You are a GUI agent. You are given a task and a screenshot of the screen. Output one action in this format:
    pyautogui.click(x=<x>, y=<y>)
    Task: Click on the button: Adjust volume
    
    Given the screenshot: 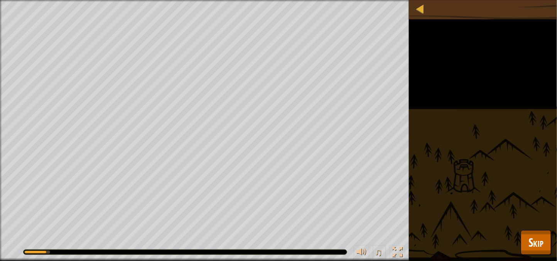 What is the action you would take?
    pyautogui.click(x=362, y=253)
    